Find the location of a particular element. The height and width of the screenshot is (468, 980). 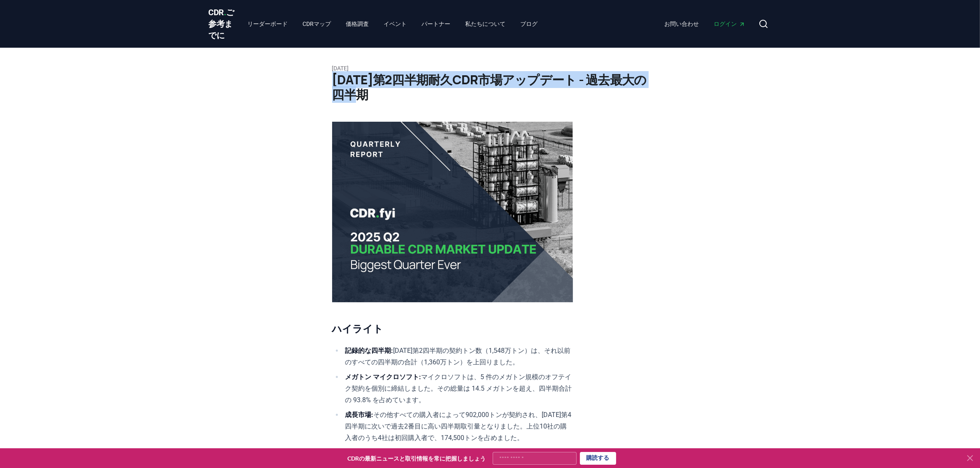

font: メガトン マイクロソフト: is located at coordinates (383, 377).